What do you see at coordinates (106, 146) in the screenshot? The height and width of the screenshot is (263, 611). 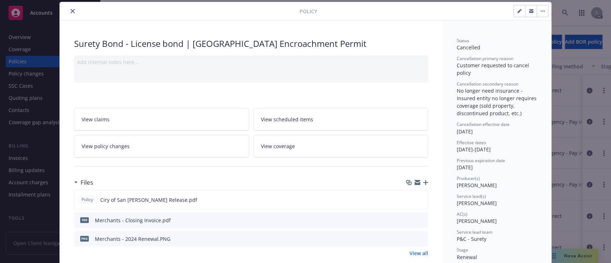 I see `span: View policy changes` at bounding box center [106, 146].